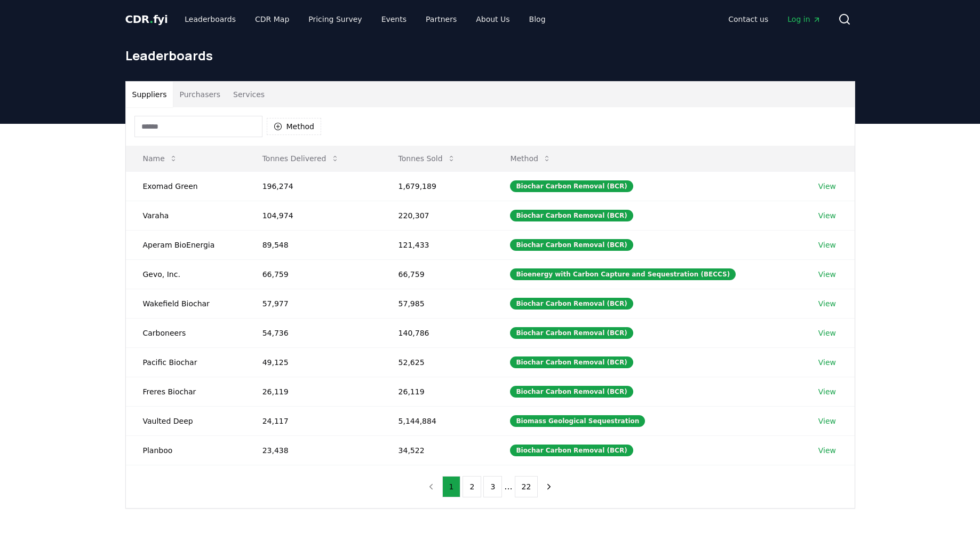 The width and height of the screenshot is (980, 555). I want to click on a: Leaderboards, so click(210, 19).